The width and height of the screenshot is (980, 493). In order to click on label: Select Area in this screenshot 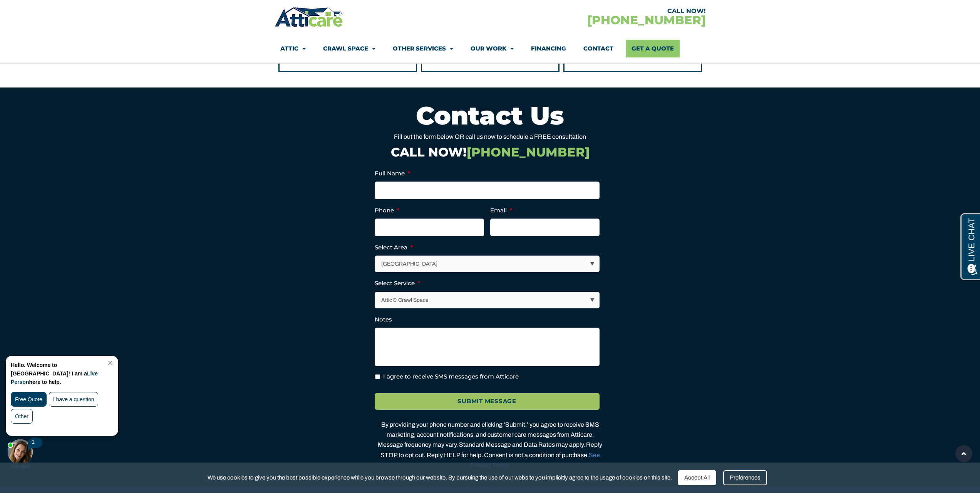, I will do `click(394, 247)`.